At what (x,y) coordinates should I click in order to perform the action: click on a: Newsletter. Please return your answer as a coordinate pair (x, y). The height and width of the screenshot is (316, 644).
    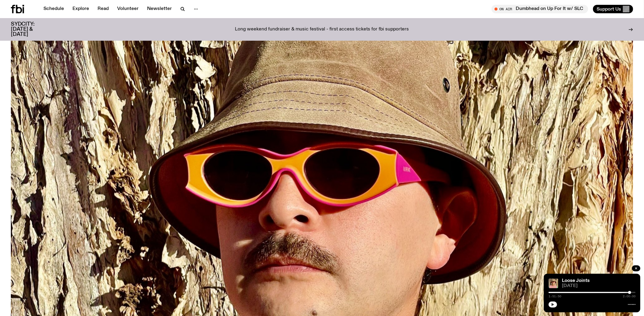
    Looking at the image, I should click on (160, 9).